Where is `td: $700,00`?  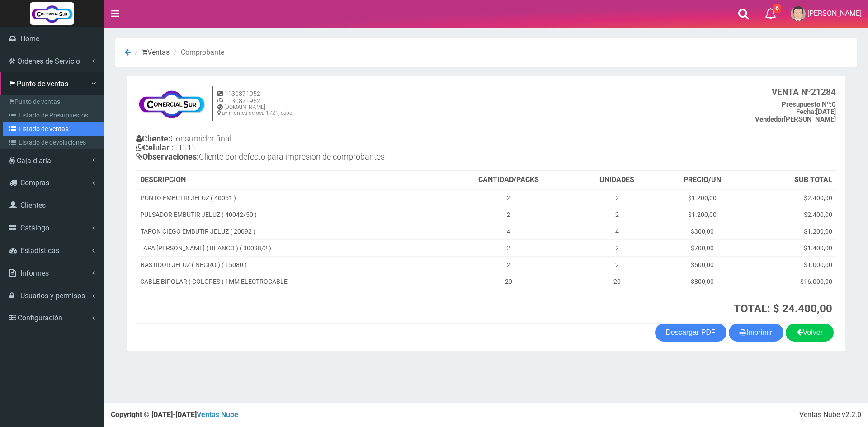
td: $700,00 is located at coordinates (702, 247).